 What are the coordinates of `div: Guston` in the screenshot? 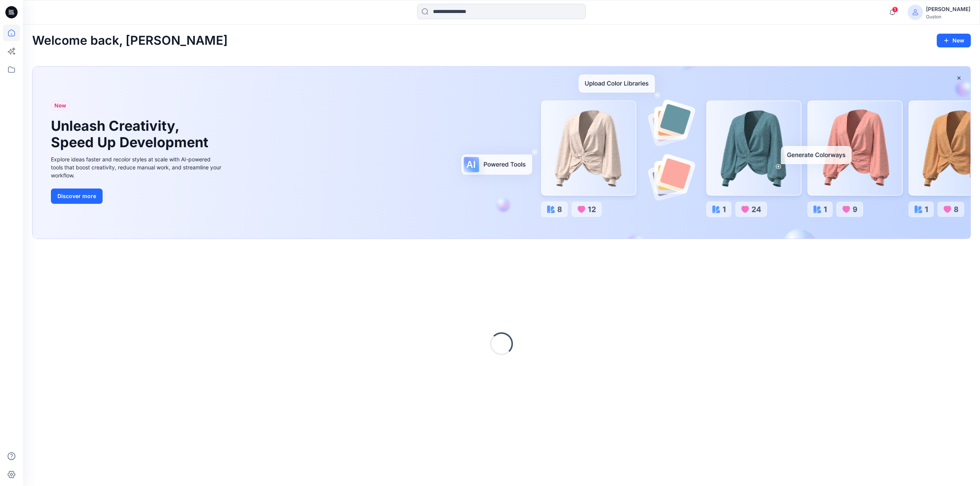 It's located at (948, 16).